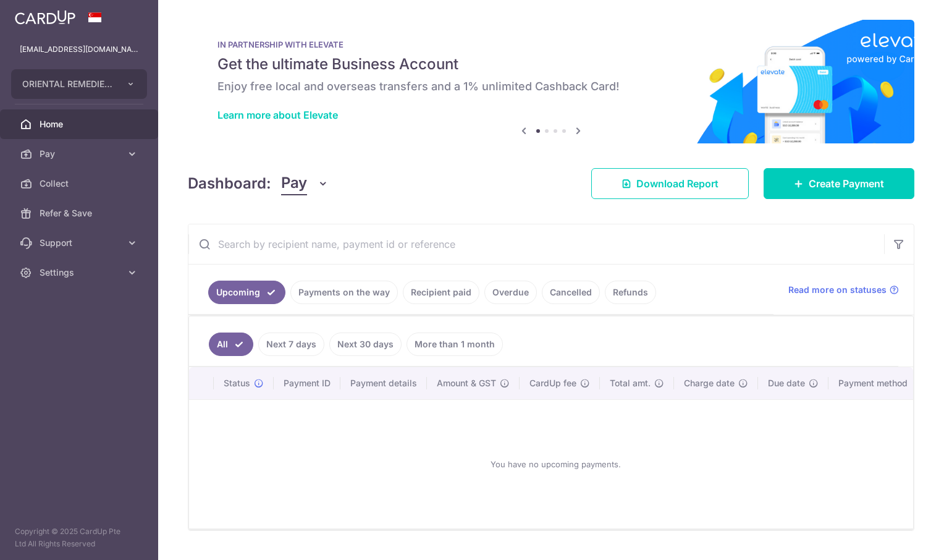 The width and height of the screenshot is (944, 560). What do you see at coordinates (677, 184) in the screenshot?
I see `span: Download Report` at bounding box center [677, 184].